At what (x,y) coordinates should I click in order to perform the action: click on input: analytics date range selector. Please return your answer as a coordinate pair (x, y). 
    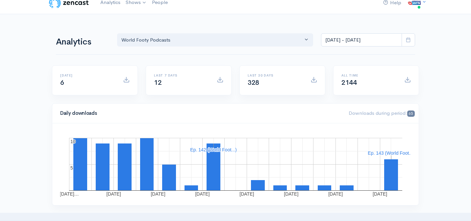
    Looking at the image, I should click on (362, 40).